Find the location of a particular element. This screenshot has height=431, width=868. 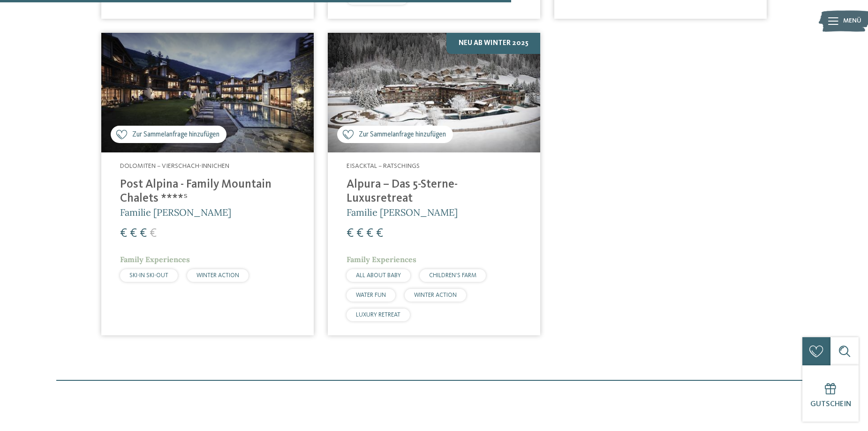

span: Gutschein is located at coordinates (830, 405).